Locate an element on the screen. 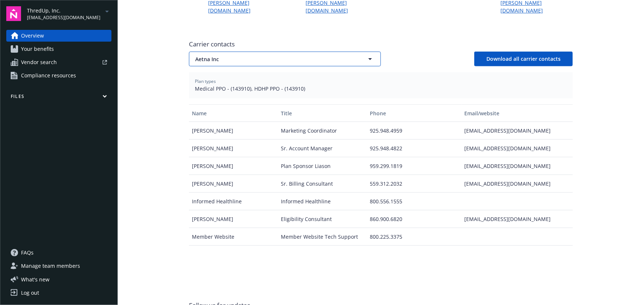  span: Medical PPO - (143910), HDHP PPO - (143910) is located at coordinates (381, 89).